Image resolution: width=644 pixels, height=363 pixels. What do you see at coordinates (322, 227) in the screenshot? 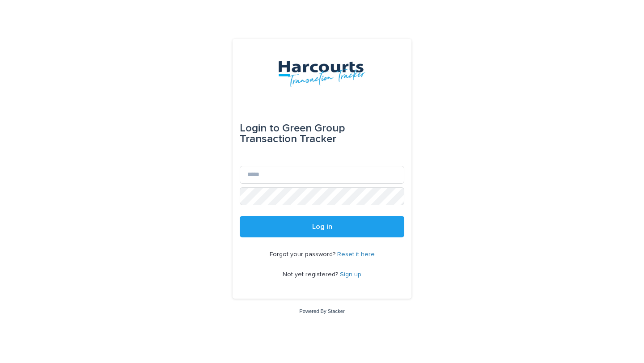
I see `span: Log in` at bounding box center [322, 227].